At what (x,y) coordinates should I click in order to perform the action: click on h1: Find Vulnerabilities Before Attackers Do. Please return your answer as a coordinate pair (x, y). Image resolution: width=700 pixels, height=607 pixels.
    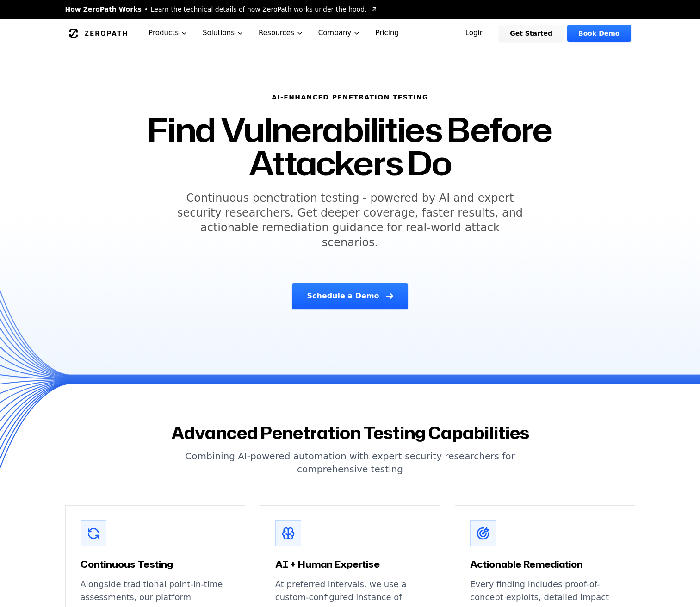
    Looking at the image, I should click on (350, 146).